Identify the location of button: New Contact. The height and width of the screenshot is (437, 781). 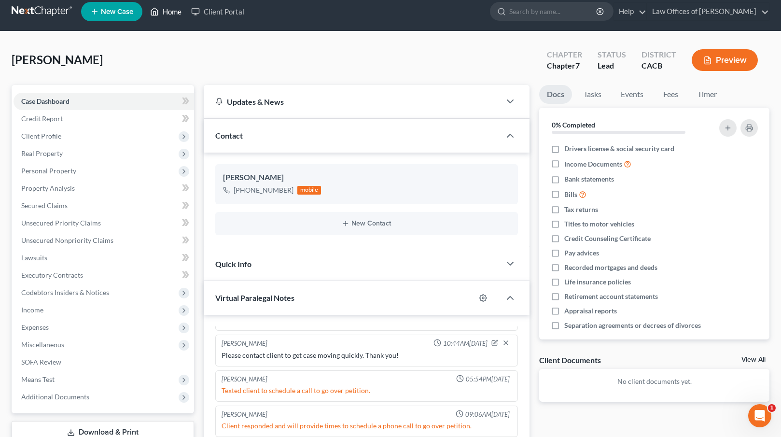
(367, 224).